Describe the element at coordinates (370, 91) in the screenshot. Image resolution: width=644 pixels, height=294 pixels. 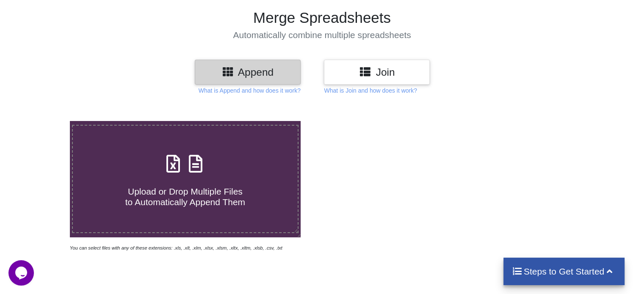
I see `p: What is Join and how does it work?` at that location.